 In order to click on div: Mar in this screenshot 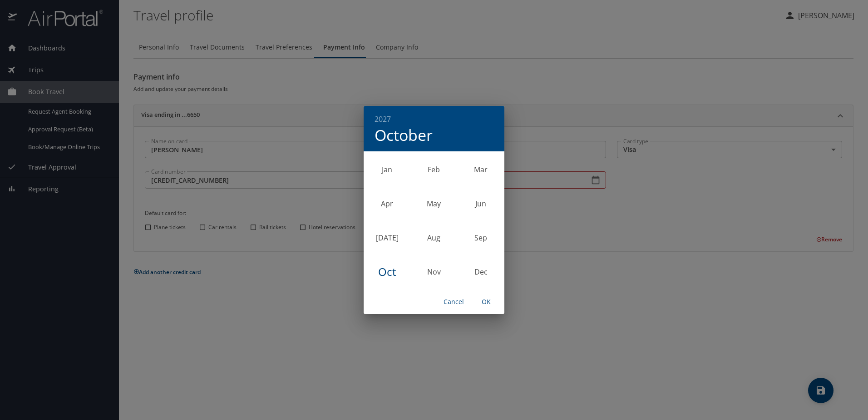, I will do `click(481, 169)`.